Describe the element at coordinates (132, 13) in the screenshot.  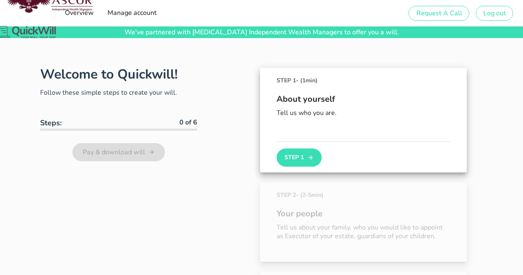
I see `a: Manage account` at that location.